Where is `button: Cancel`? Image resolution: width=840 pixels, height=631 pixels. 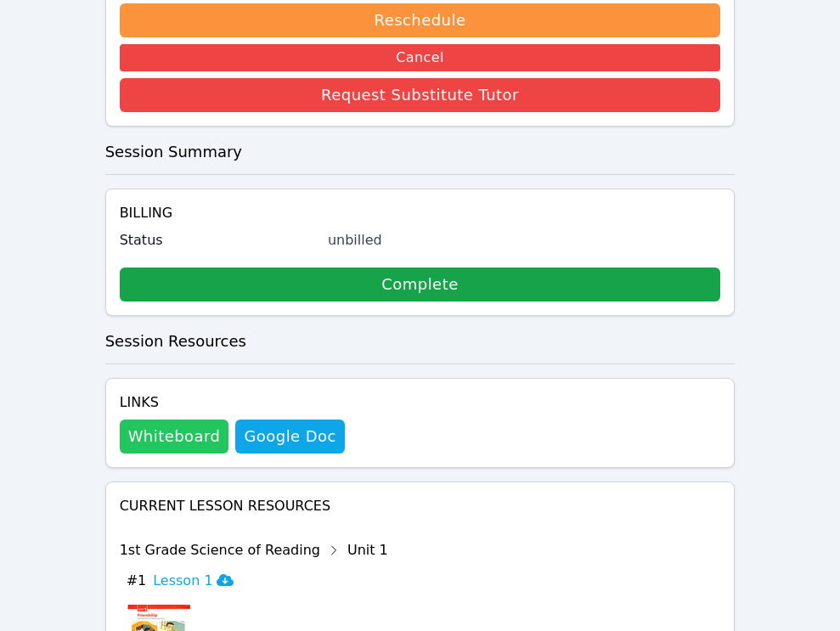
button: Cancel is located at coordinates (420, 58).